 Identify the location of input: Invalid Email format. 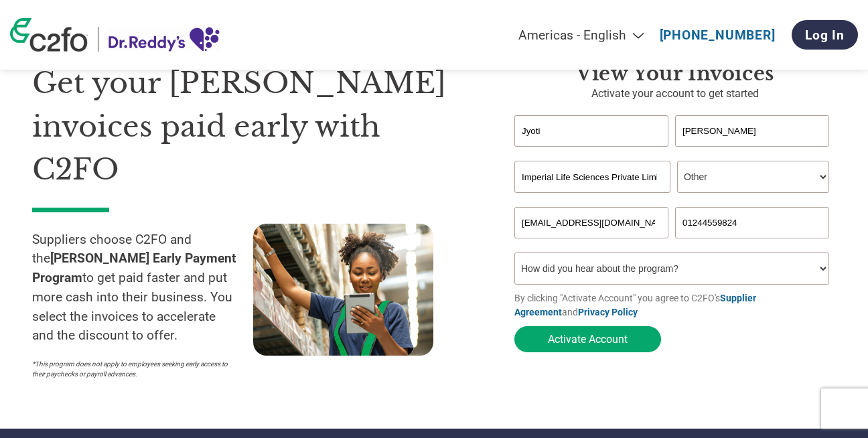
(592, 222).